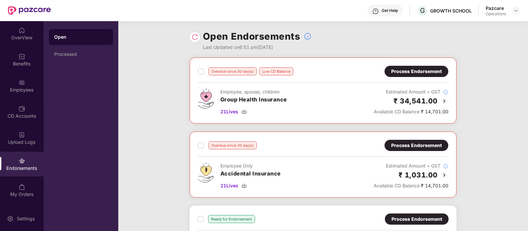 Image resolution: width=528 pixels, height=231 pixels. I want to click on div: Get Help, so click(390, 11).